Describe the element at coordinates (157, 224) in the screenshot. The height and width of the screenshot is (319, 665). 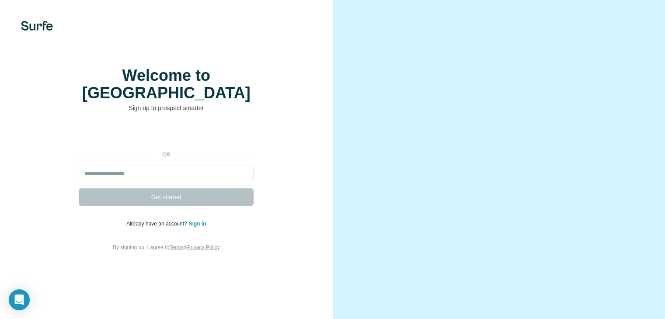
I see `span: Already have an account?` at that location.